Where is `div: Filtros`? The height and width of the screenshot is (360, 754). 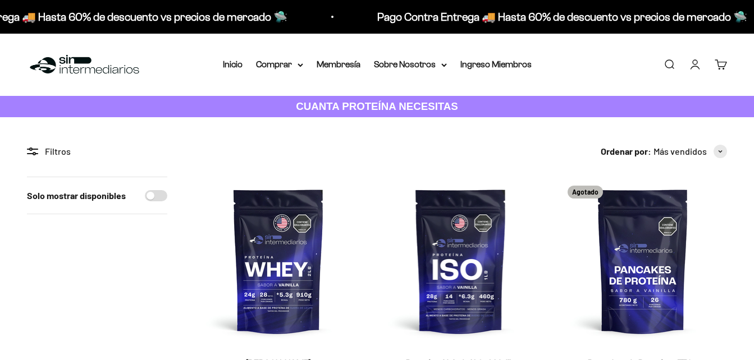
div: Filtros is located at coordinates (97, 152).